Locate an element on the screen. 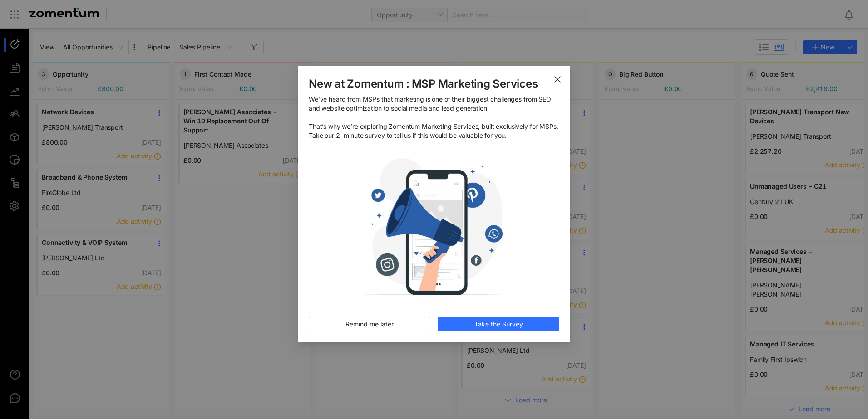 Image resolution: width=868 pixels, height=419 pixels. img: mobile-mark.jpg is located at coordinates (434, 227).